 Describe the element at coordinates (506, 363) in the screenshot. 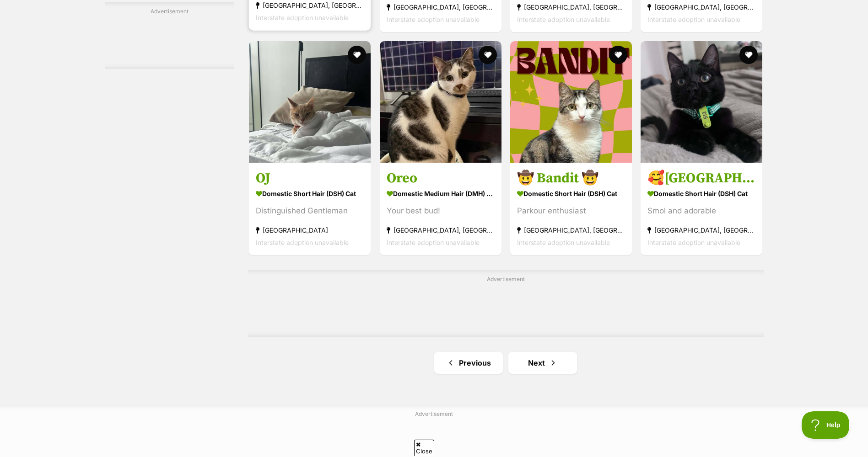

I see `nav: Pagination` at that location.